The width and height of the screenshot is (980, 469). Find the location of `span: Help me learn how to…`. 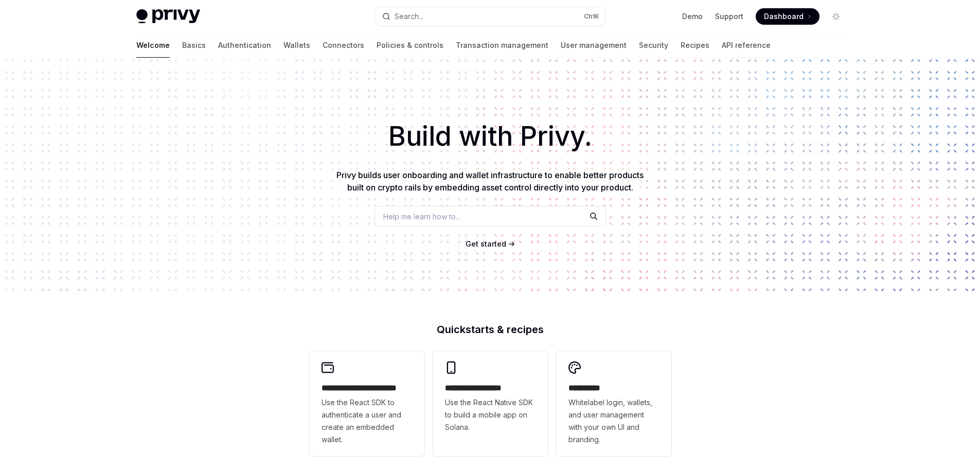

span: Help me learn how to… is located at coordinates (423, 216).